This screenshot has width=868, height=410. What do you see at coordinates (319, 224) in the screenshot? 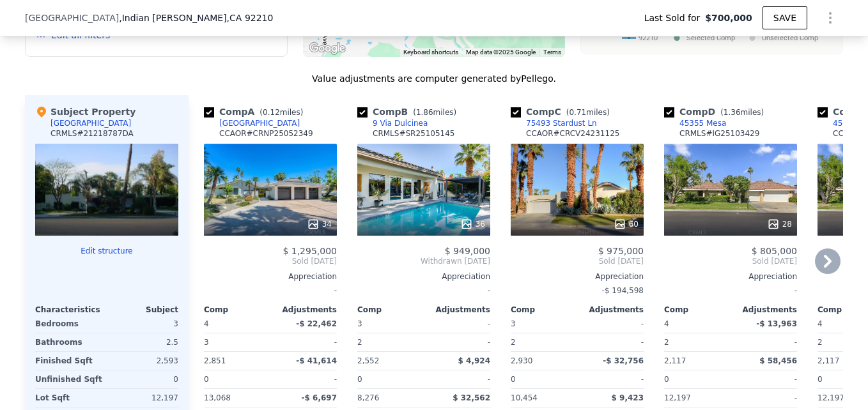
I see `div: 34` at bounding box center [319, 224].